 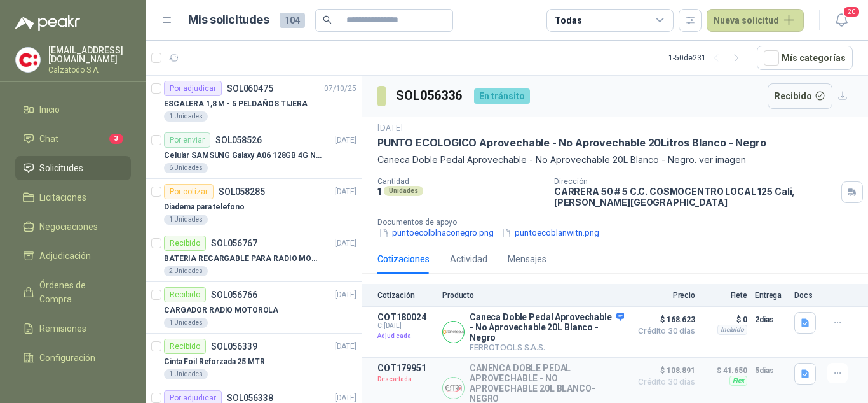 What do you see at coordinates (65, 256) in the screenshot?
I see `span: Adjudicación` at bounding box center [65, 256].